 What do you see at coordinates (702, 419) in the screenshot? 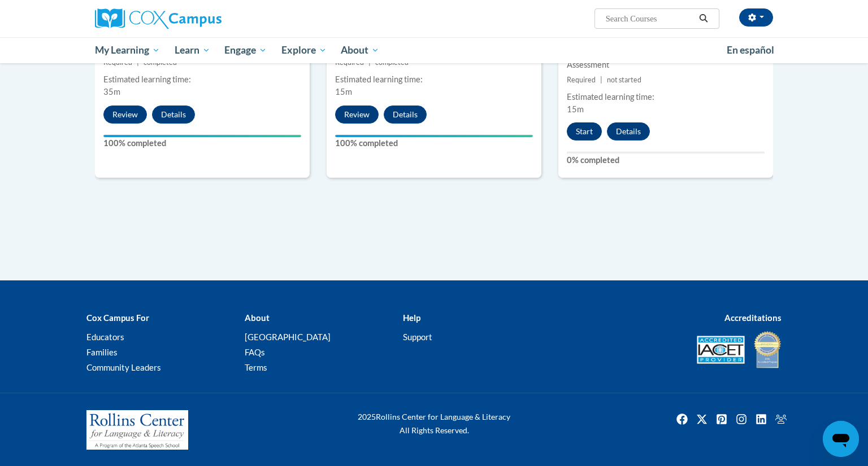
I see `a: Twitter` at bounding box center [702, 419].